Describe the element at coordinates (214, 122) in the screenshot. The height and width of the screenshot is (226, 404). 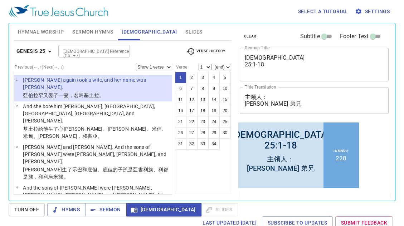
I see `button: 24` at that location.